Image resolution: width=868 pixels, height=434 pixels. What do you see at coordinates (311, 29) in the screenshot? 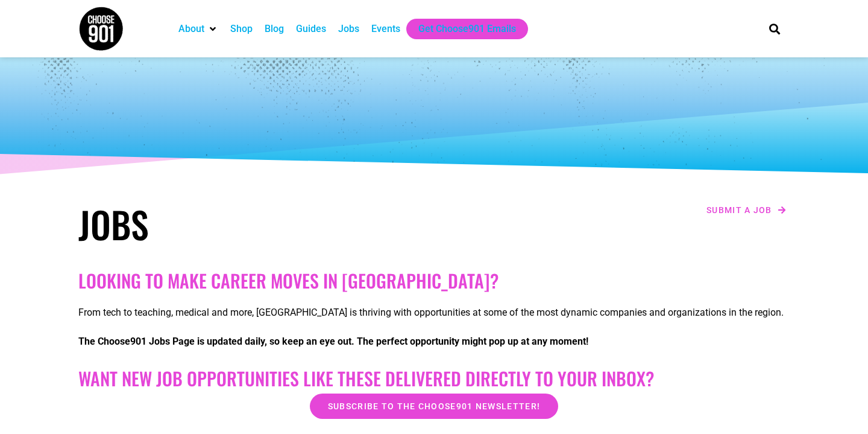
I see `a: Guides` at bounding box center [311, 29].